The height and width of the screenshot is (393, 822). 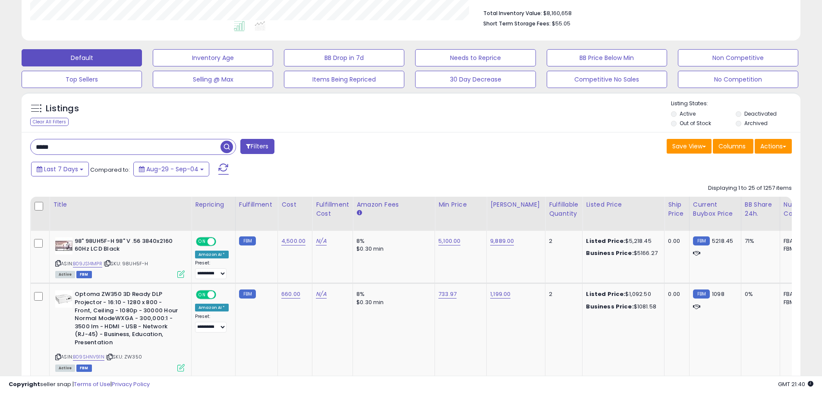 I want to click on div: Listed Price, so click(x=623, y=205).